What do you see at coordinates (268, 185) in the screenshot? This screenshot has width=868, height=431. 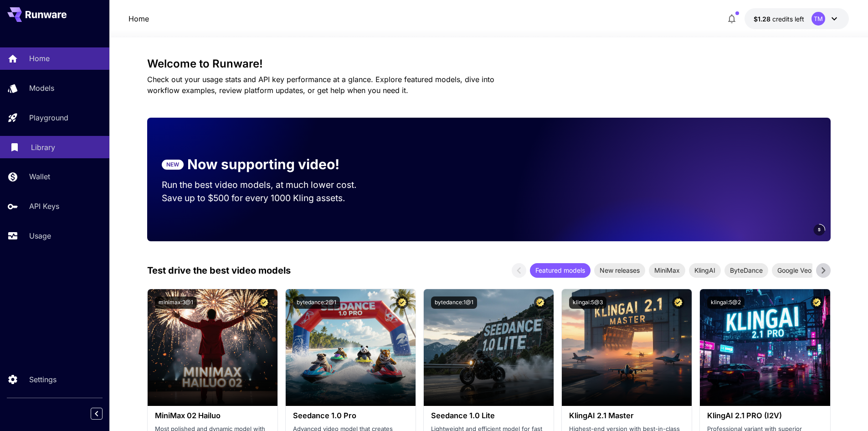 I see `p: Run the best video models, at much lower cost.` at bounding box center [268, 185].